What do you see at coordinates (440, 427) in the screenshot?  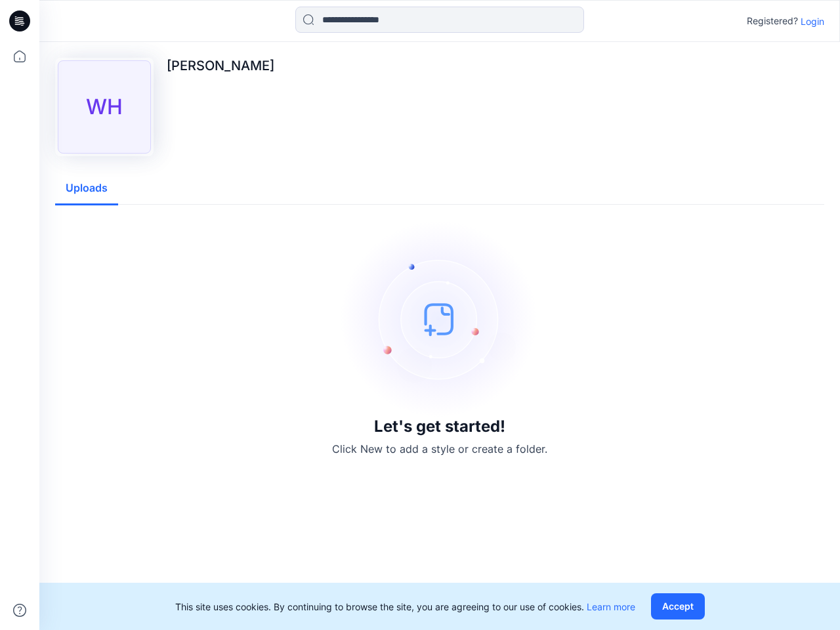 I see `h3: Let's get started!` at bounding box center [440, 427].